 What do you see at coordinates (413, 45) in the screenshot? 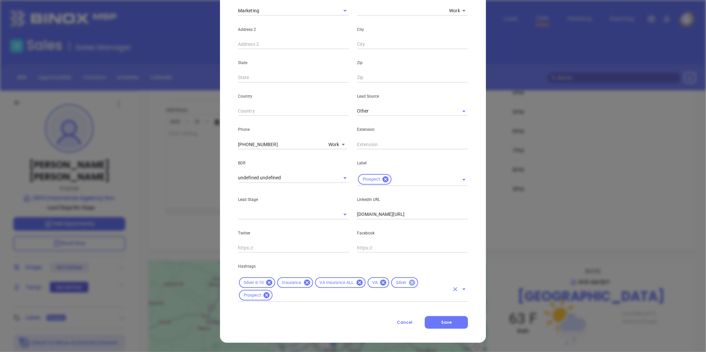
I see `input: City` at bounding box center [413, 45].